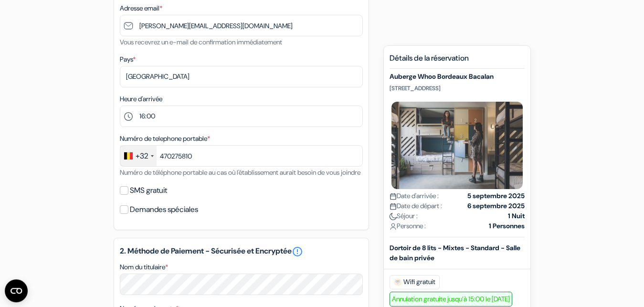  What do you see at coordinates (165, 138) in the screenshot?
I see `label: Numéro de telephone portable` at bounding box center [165, 138].